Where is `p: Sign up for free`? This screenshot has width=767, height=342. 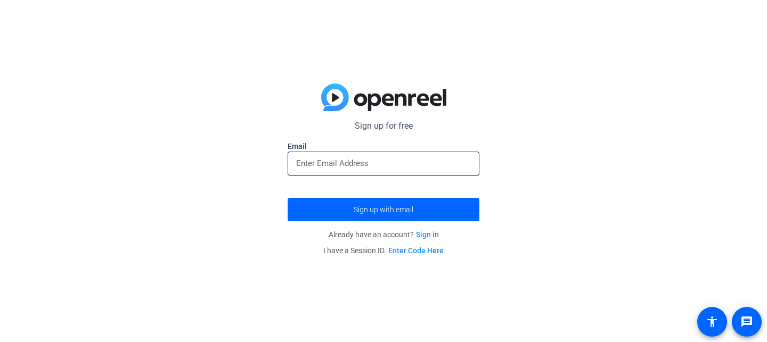
p: Sign up for free is located at coordinates (383, 126).